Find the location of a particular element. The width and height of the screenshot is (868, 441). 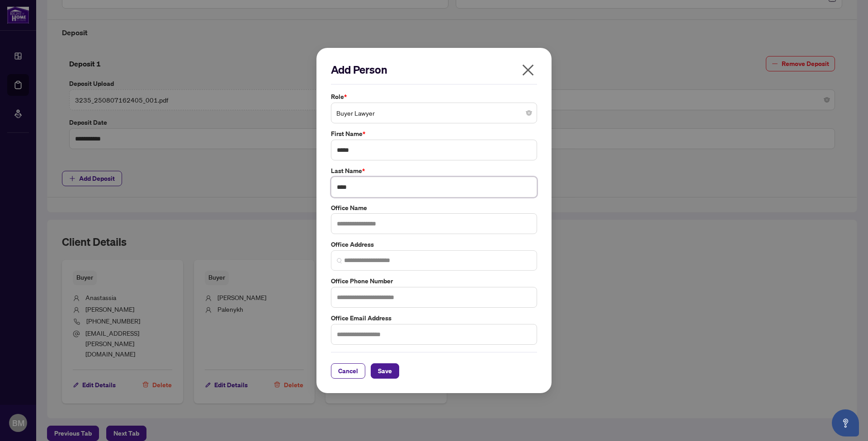

button: Cancel is located at coordinates (348, 371).